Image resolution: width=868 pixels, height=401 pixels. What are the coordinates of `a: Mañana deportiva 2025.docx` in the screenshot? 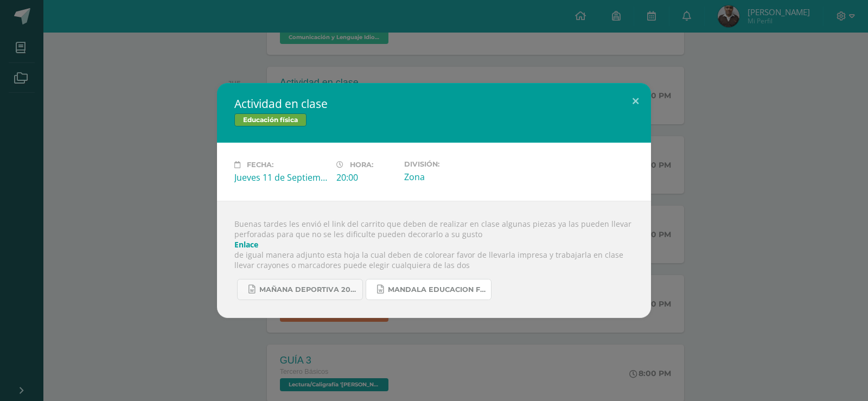 It's located at (300, 289).